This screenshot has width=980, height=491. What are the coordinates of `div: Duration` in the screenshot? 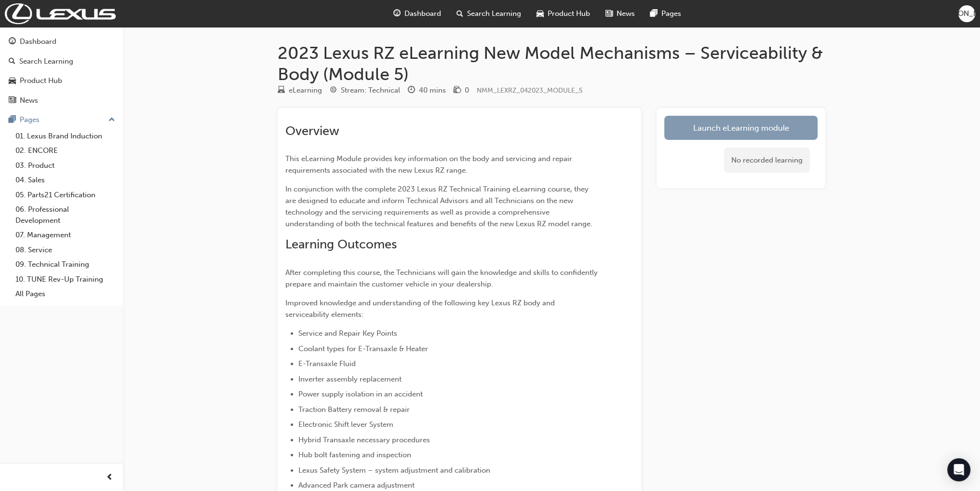 It's located at (426, 91).